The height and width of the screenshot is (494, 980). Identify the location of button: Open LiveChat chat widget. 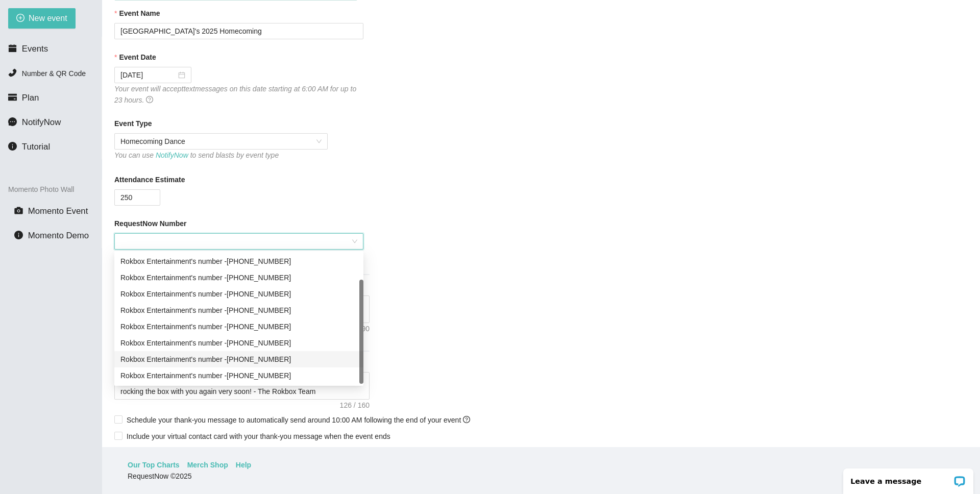
(123, 19).